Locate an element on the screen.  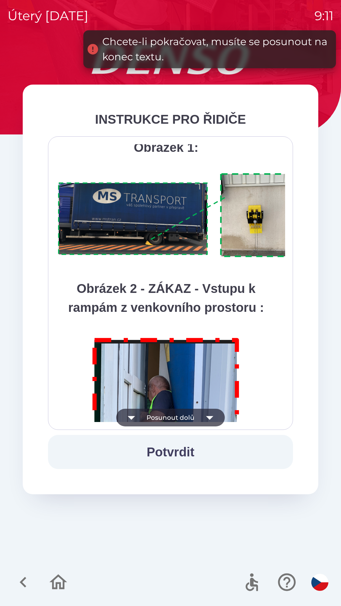
img: cs flag is located at coordinates (320, 582).